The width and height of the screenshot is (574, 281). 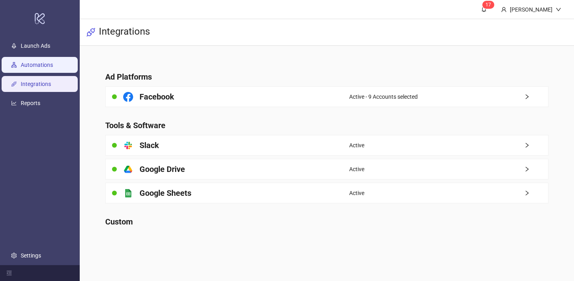 What do you see at coordinates (487, 5) in the screenshot?
I see `span: 1` at bounding box center [487, 5].